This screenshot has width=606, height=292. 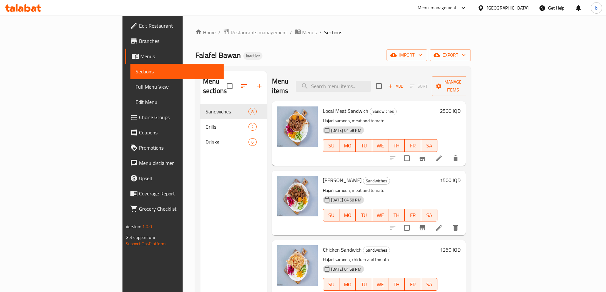 What do you see at coordinates (174, 117) in the screenshot?
I see `a: Choice Groups` at bounding box center [174, 117].